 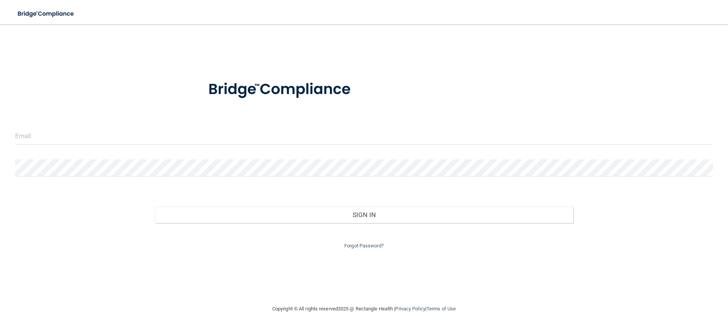 What do you see at coordinates (364, 245) in the screenshot?
I see `a: Forgot Password?` at bounding box center [364, 245].